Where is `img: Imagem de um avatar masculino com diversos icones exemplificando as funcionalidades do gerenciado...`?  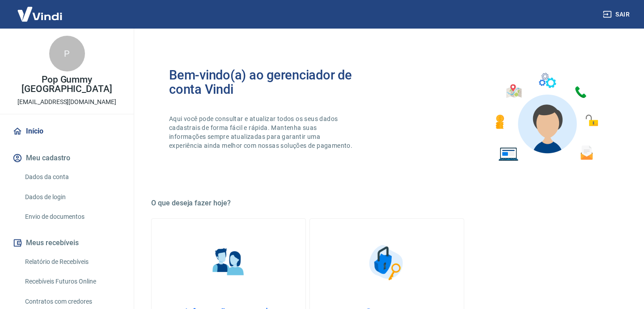
img: Imagem de um avatar masculino com diversos icones exemplificando as funcionalidades do gerenciado... is located at coordinates (546, 117).